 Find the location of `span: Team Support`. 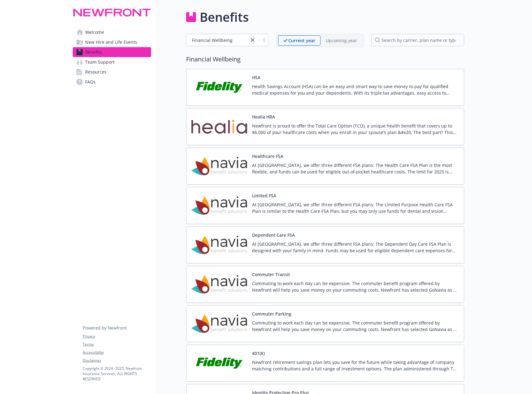

span: Team Support is located at coordinates (100, 62).